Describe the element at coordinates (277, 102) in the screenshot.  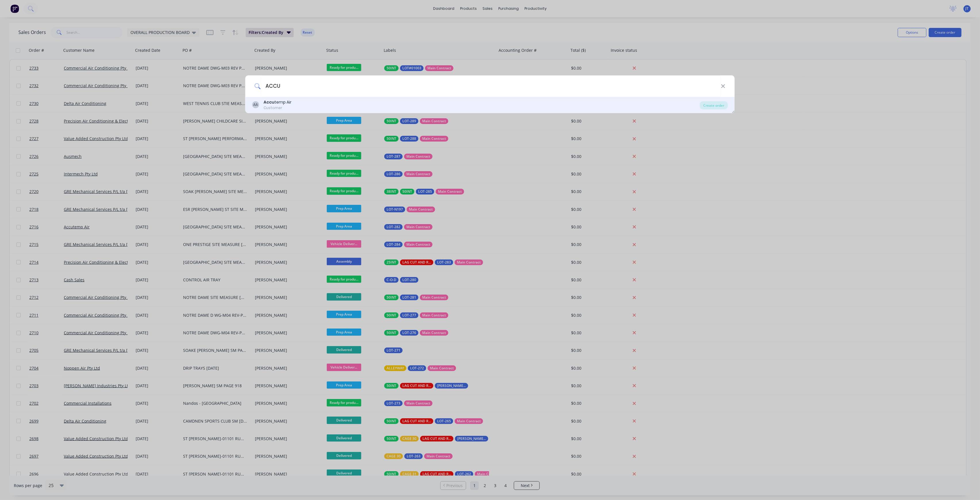
I see `div: temp Air` at that location.